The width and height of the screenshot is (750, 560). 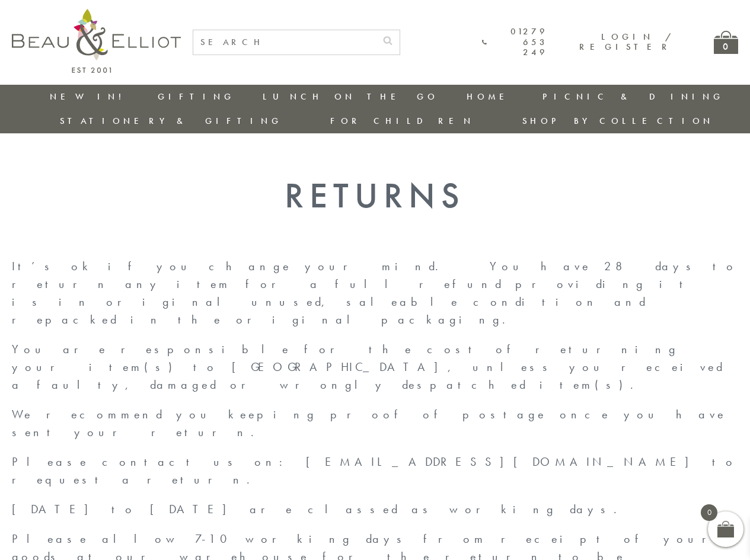 I want to click on a: 0, so click(x=725, y=42).